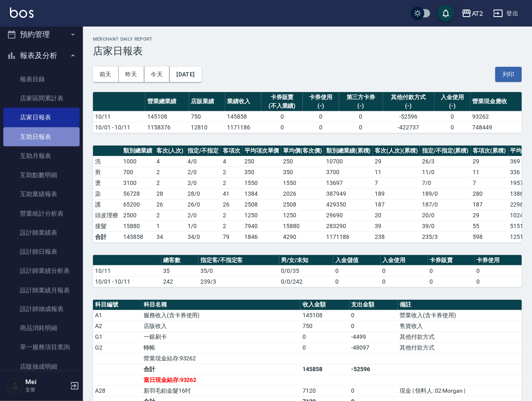 The height and width of the screenshot is (401, 532). What do you see at coordinates (42, 194) in the screenshot?
I see `a: 互助業績報表` at bounding box center [42, 194].